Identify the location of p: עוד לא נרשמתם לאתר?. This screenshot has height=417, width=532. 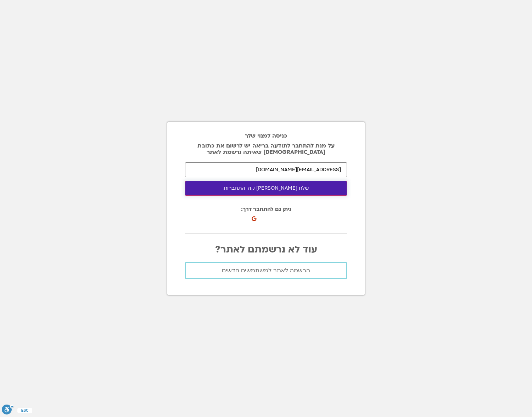
(266, 250).